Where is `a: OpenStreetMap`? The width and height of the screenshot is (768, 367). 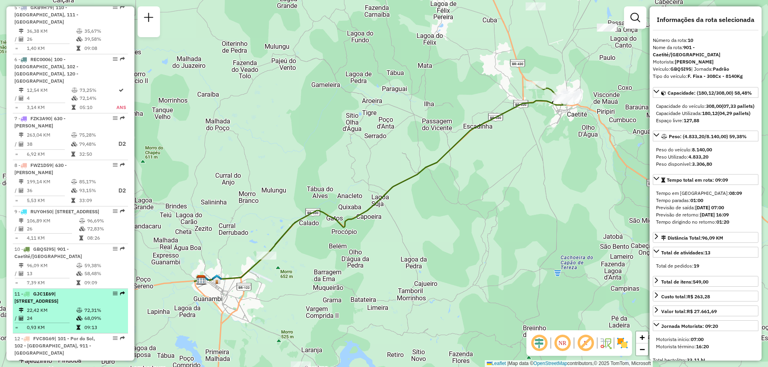
a: OpenStreetMap is located at coordinates (550, 364).